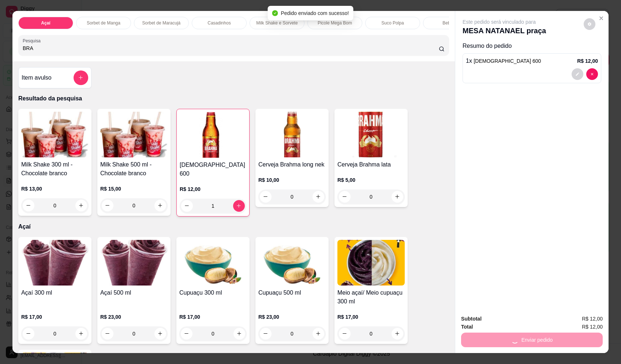  Describe the element at coordinates (503, 61) in the screenshot. I see `p: 1 x` at that location.